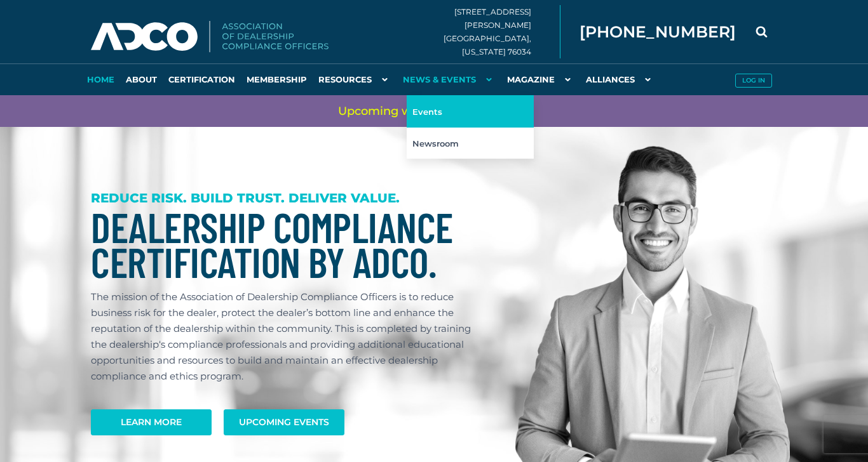  Describe the element at coordinates (620, 79) in the screenshot. I see `a: Alliances` at that location.